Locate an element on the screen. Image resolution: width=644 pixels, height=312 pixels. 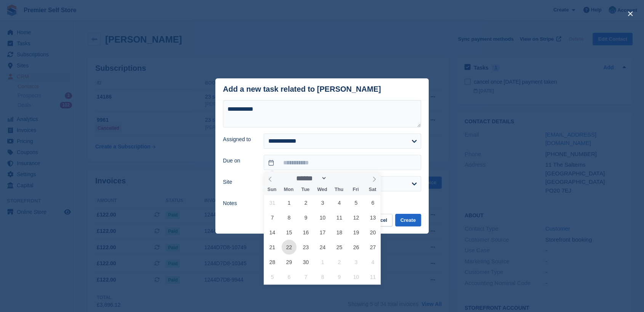
span: September 15, 2025 is located at coordinates (289, 232).